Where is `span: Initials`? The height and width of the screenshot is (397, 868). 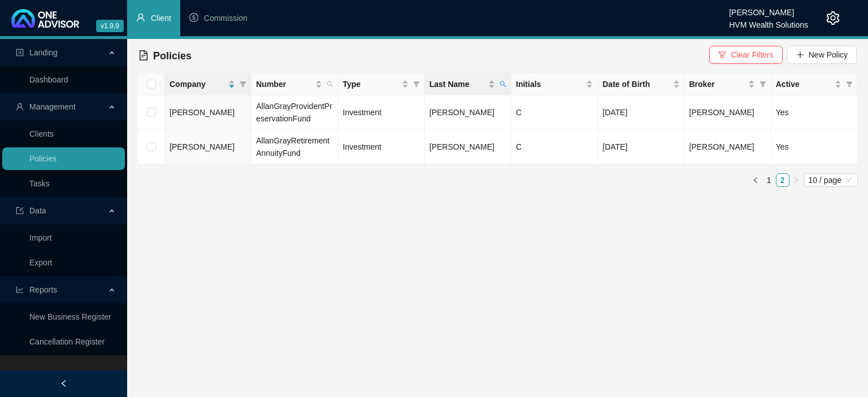 span: Initials is located at coordinates (550, 84).